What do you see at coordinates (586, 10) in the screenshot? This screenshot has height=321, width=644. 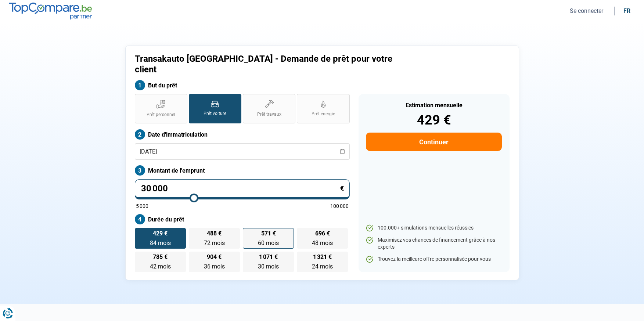 I see `button: Se connecter` at bounding box center [586, 10].